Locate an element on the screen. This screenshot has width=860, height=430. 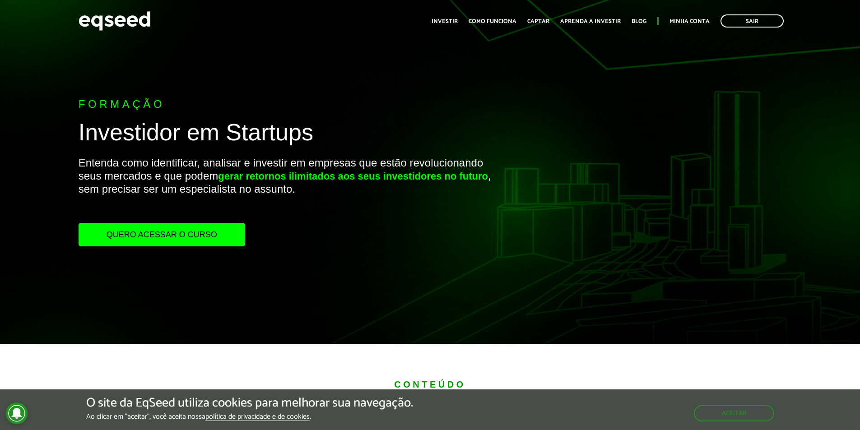
img: EqSeed is located at coordinates (115, 21).